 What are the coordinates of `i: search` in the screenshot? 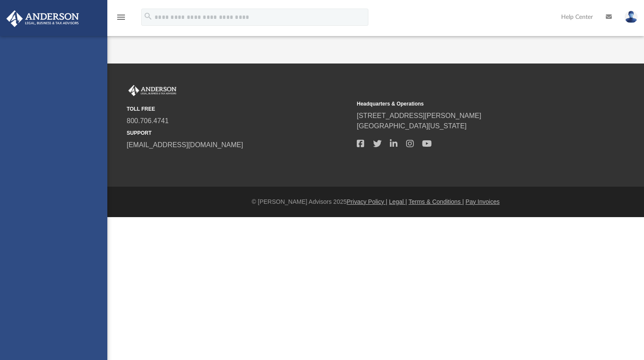 It's located at (148, 16).